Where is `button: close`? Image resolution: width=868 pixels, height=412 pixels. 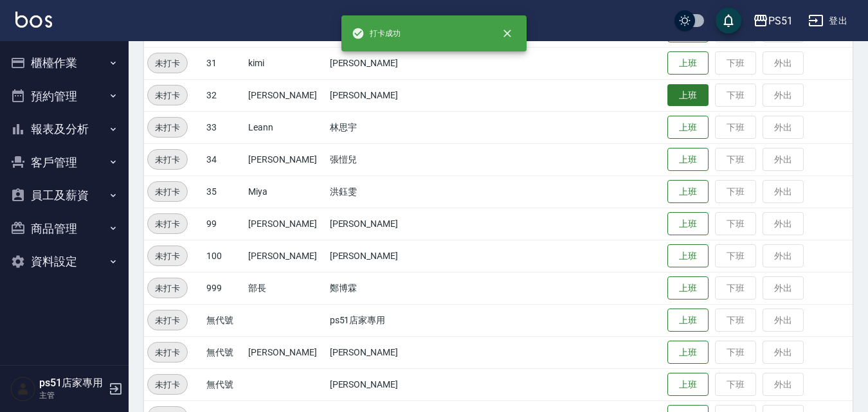
button: close is located at coordinates (507, 33).